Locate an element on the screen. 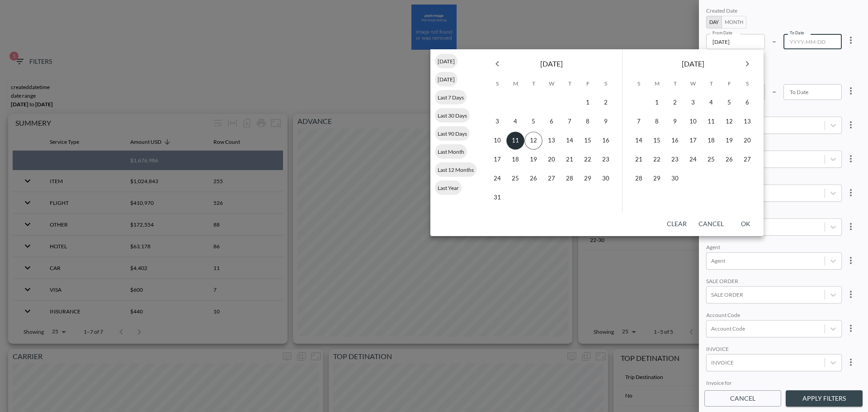  div: Last 90 Days is located at coordinates (452, 133).